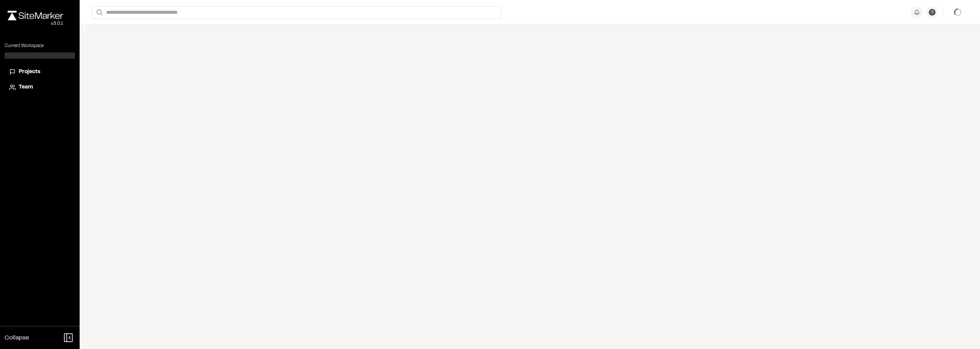 The height and width of the screenshot is (349, 980). What do you see at coordinates (35, 23) in the screenshot?
I see `div: Oh geez...please don't...` at bounding box center [35, 23].